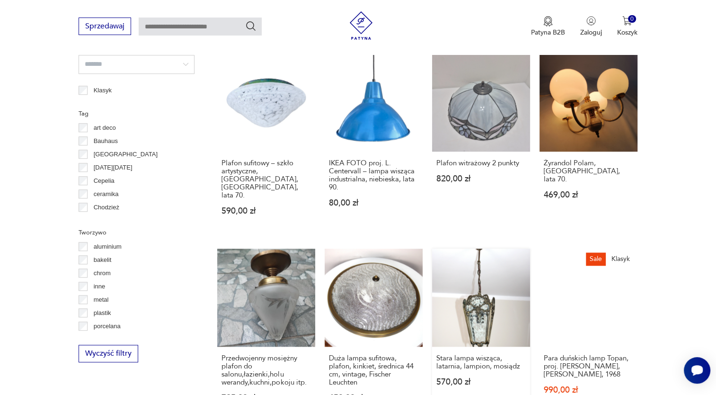  Describe the element at coordinates (361, 26) in the screenshot. I see `img: Patyna - sklep z meblami i dekoracjami vintage` at that location.